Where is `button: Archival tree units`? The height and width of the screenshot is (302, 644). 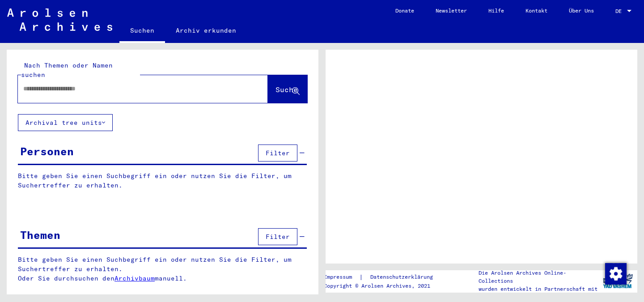
button: Archival tree units is located at coordinates (65, 122).